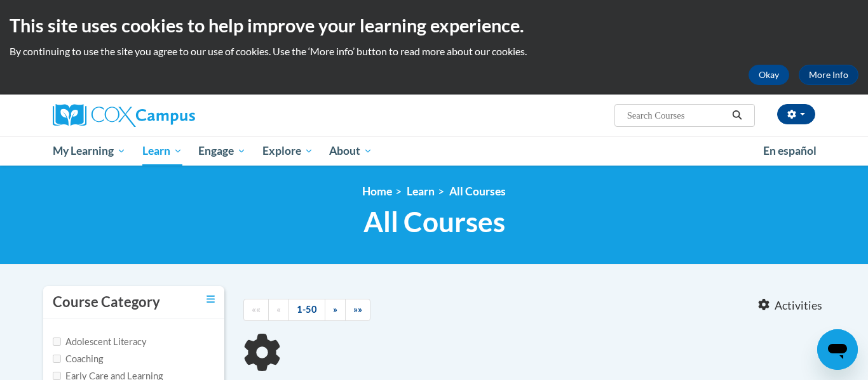 Image resolution: width=868 pixels, height=380 pixels. What do you see at coordinates (89, 151) in the screenshot?
I see `span: My Learning` at bounding box center [89, 151].